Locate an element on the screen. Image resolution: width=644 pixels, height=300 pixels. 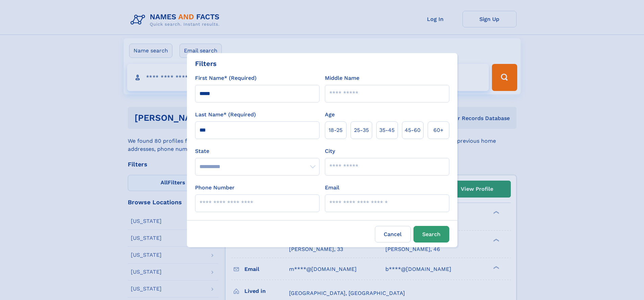
label: Last Name* (Required) is located at coordinates (226, 115).